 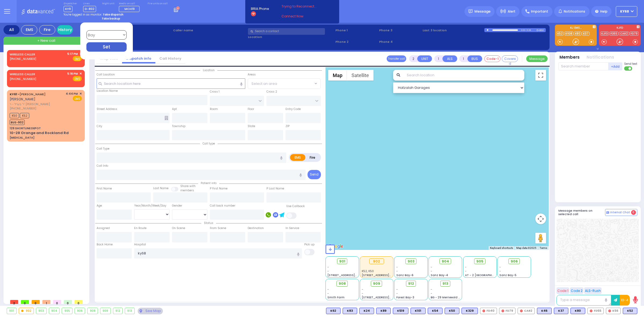 I want to click on label: Pick up, so click(x=310, y=245).